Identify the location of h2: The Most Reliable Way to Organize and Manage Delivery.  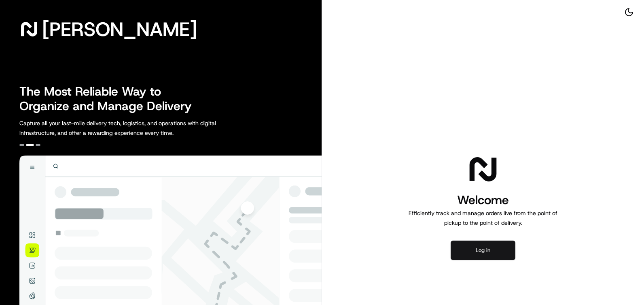
(111, 99).